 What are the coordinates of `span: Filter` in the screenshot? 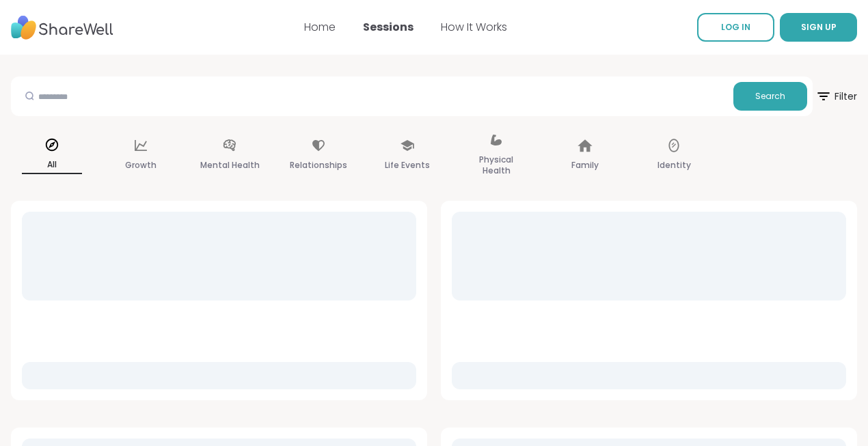 It's located at (836, 97).